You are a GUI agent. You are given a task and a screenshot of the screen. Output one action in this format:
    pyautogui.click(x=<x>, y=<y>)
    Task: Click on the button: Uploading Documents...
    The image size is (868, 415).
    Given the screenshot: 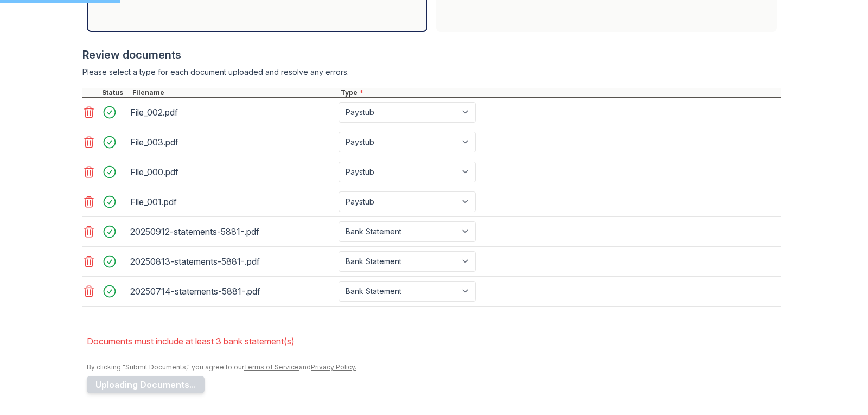 What is the action you would take?
    pyautogui.click(x=146, y=385)
    